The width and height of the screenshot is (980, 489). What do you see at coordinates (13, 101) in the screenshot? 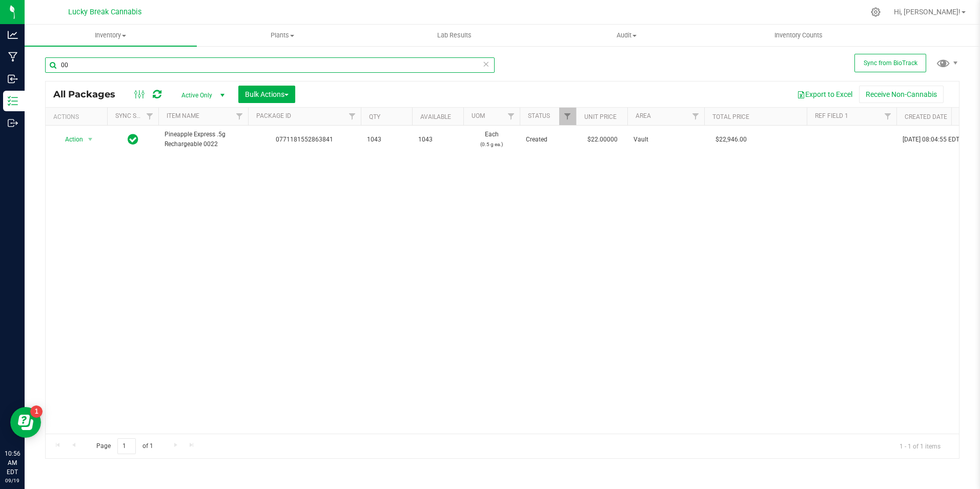
I see `inline-svg: Inventory` at bounding box center [13, 101].